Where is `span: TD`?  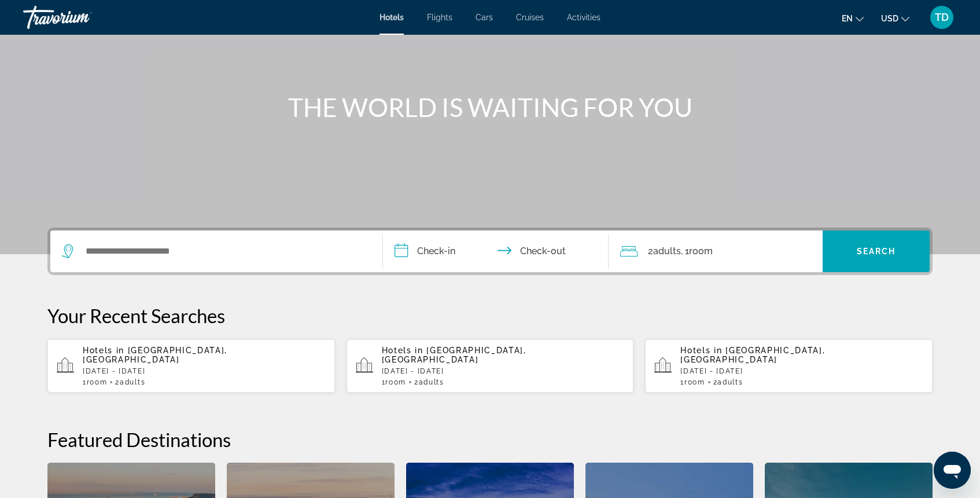 span: TD is located at coordinates (942, 18).